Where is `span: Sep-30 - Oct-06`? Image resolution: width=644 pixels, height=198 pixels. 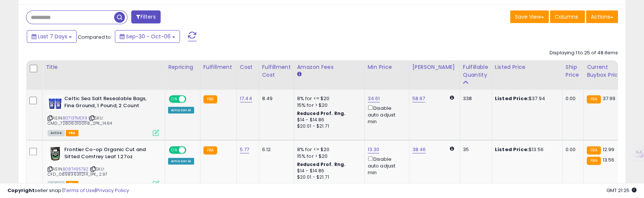
span: Sep-30 - Oct-06 is located at coordinates (149, 36).